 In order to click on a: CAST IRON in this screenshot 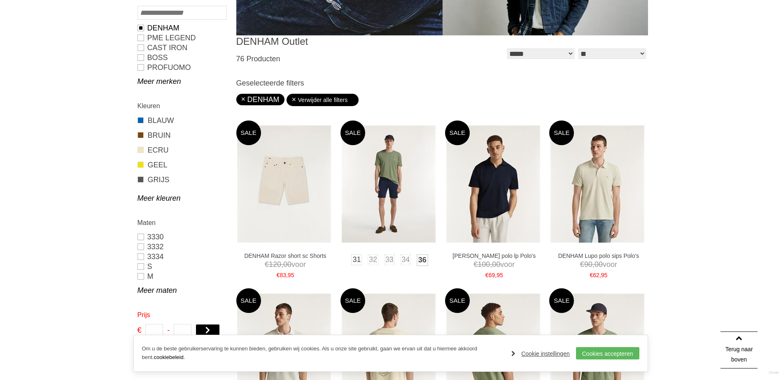, I will do `click(181, 48)`.